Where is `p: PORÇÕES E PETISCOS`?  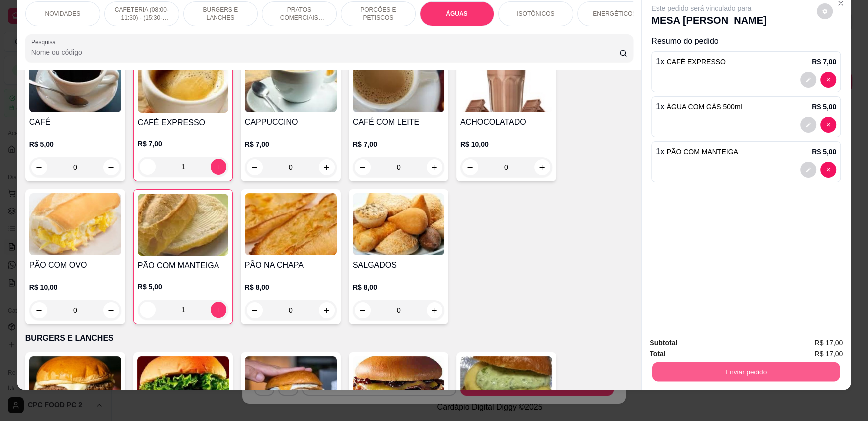
p: PORÇÕES E PETISCOS is located at coordinates (378, 14).